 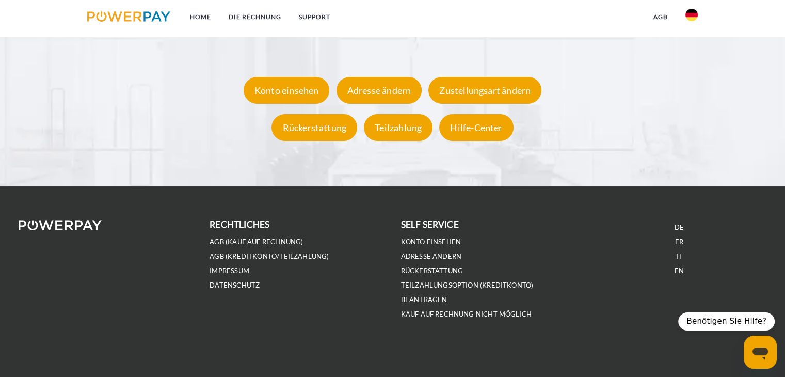 I want to click on a: Zustellungsart ändern, so click(x=484, y=91).